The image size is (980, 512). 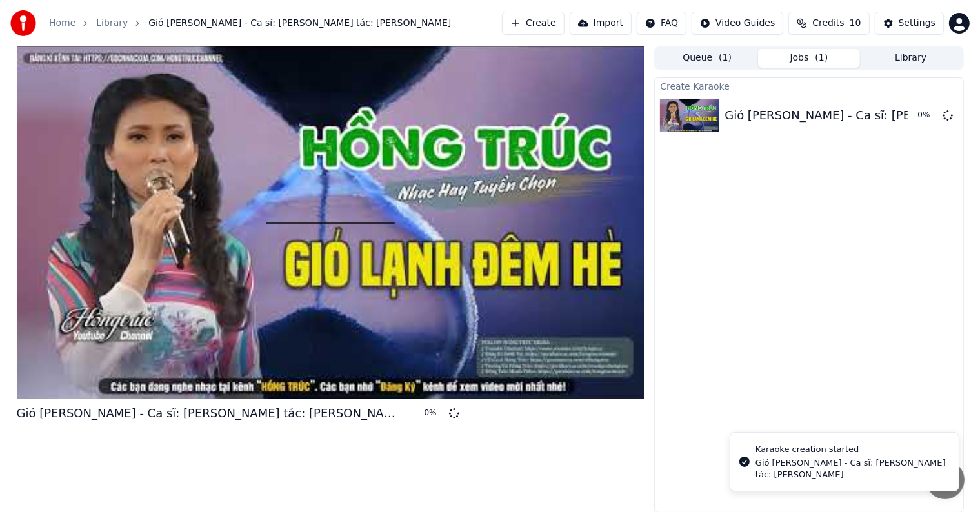 I want to click on img: youka, so click(x=23, y=23).